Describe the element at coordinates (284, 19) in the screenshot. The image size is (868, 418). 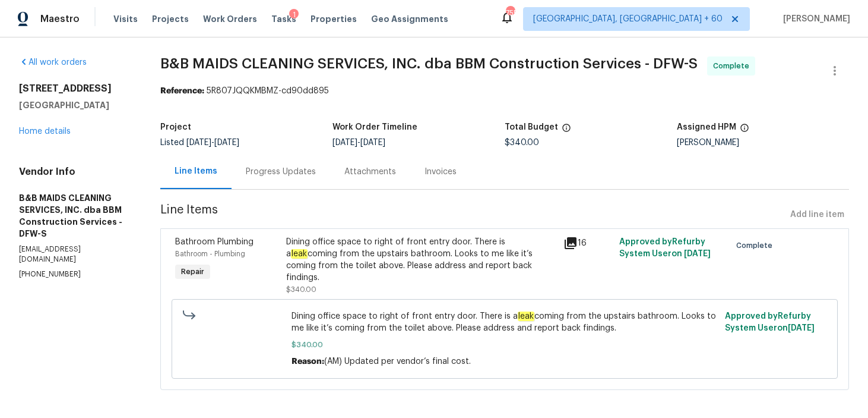
I see `span: Tasks` at that location.